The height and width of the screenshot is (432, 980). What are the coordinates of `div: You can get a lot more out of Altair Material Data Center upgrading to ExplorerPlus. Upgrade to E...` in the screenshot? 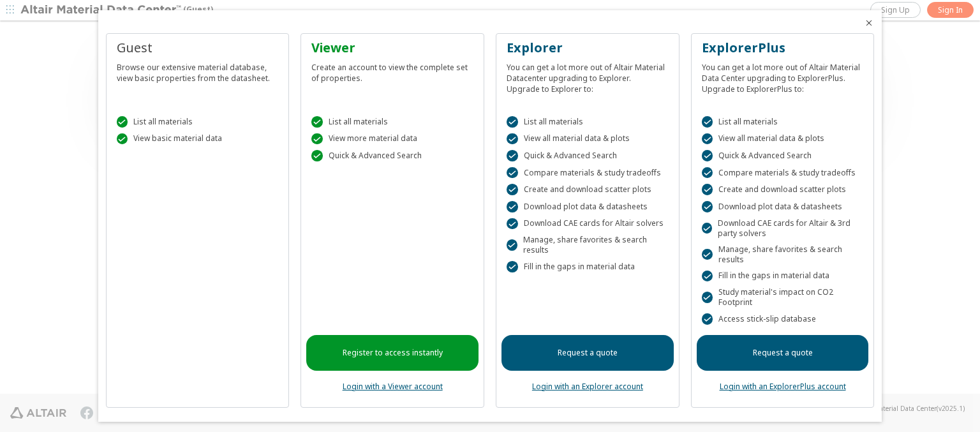 It's located at (783, 75).